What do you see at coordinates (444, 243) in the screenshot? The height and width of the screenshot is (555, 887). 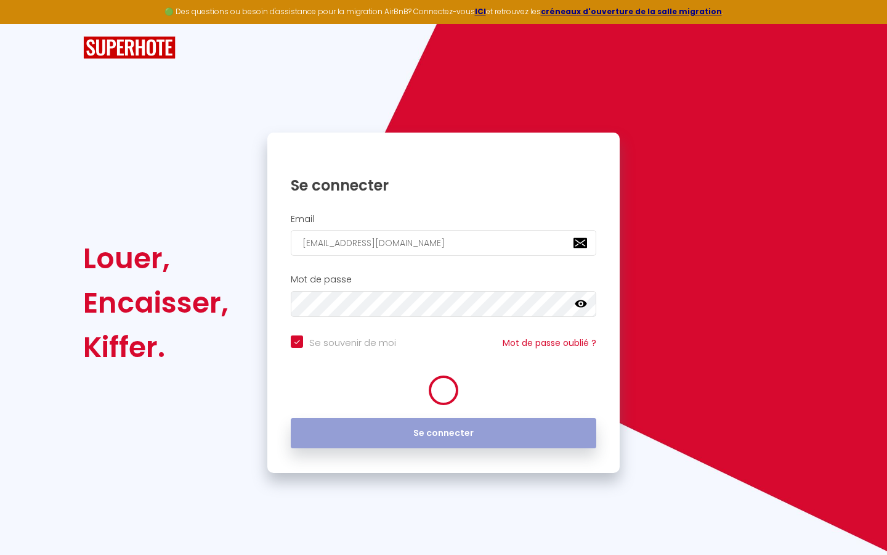 I see `input: Ton Email` at bounding box center [444, 243].